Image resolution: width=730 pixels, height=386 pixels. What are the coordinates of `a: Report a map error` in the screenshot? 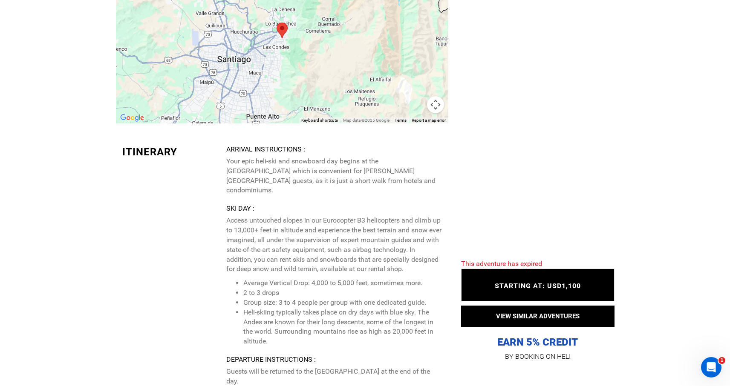 It's located at (428, 120).